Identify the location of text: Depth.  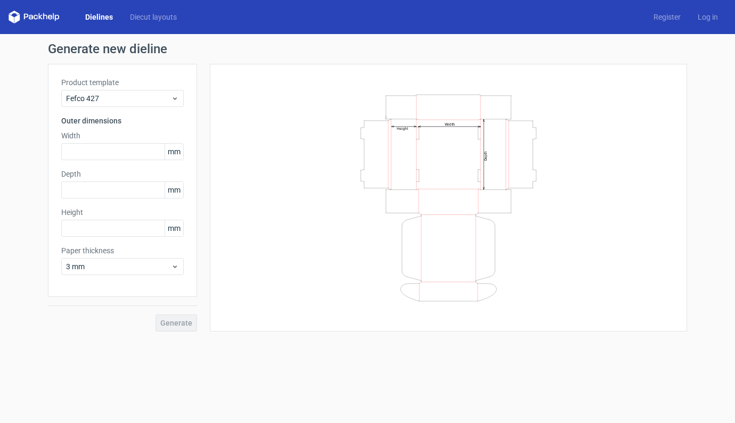
(486, 156).